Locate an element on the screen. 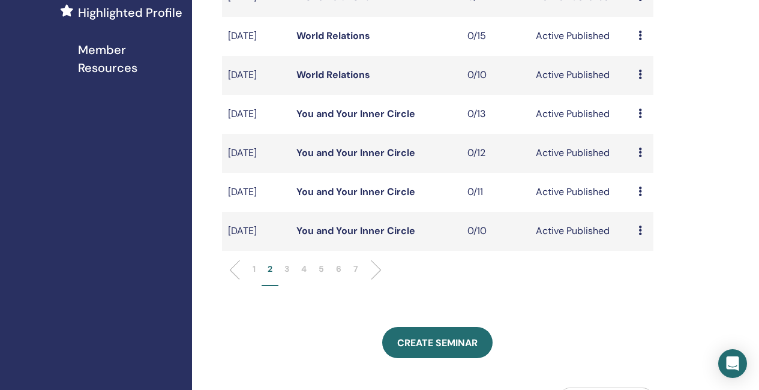  td: 0/13 is located at coordinates (496, 114).